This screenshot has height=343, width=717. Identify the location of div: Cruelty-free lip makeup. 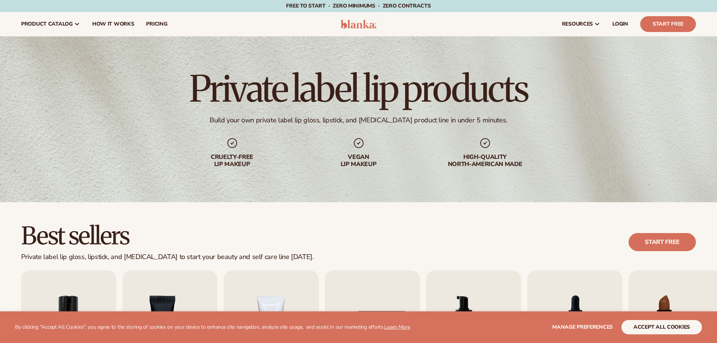
(232, 161).